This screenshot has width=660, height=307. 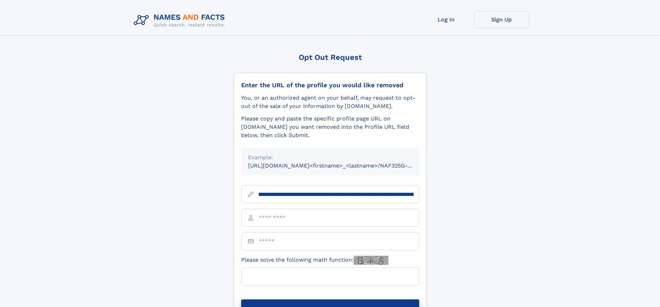 What do you see at coordinates (330, 158) in the screenshot?
I see `div: Example:` at bounding box center [330, 158].